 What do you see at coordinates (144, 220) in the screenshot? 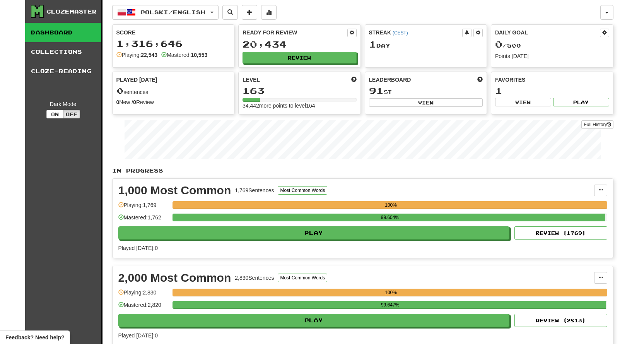
I see `div: Mastered: 1,762` at bounding box center [144, 220].